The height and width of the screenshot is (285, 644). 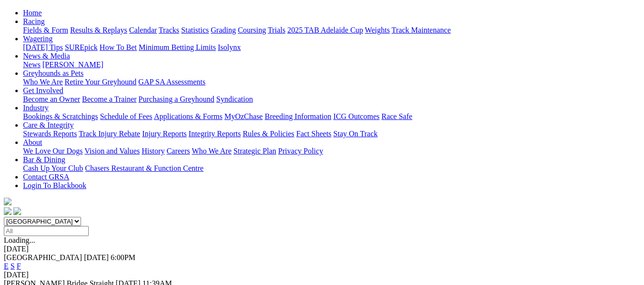 What do you see at coordinates (19, 240) in the screenshot?
I see `span: Loading...` at bounding box center [19, 240].